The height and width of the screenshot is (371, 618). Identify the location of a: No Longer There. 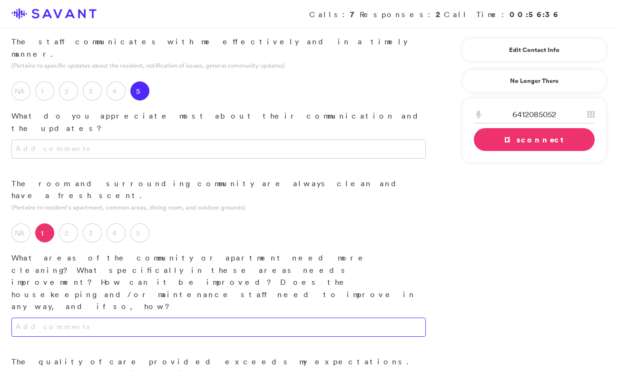
(534, 81).